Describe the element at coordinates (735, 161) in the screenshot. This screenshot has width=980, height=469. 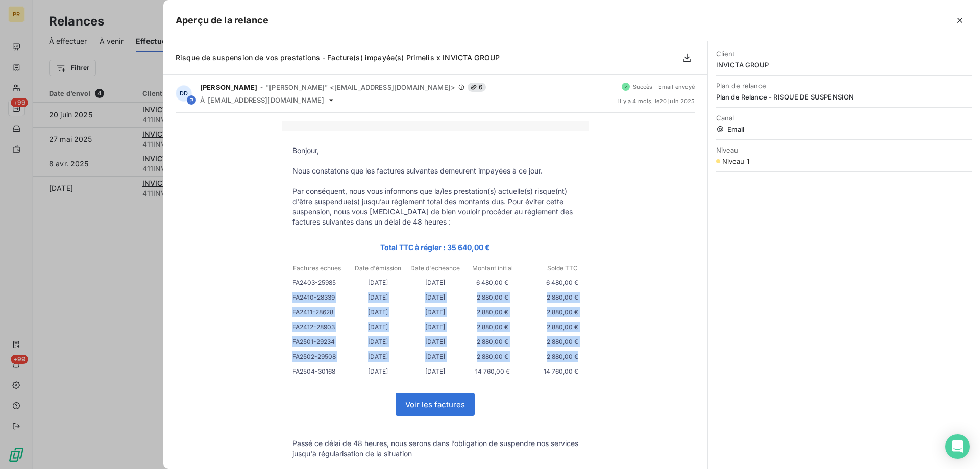
I see `span: Niveau 1` at that location.